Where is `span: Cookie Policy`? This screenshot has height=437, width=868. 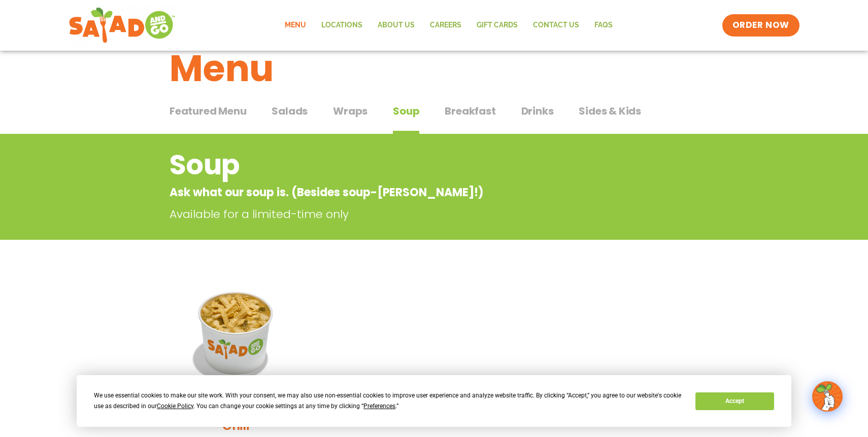 span: Cookie Policy is located at coordinates (175, 406).